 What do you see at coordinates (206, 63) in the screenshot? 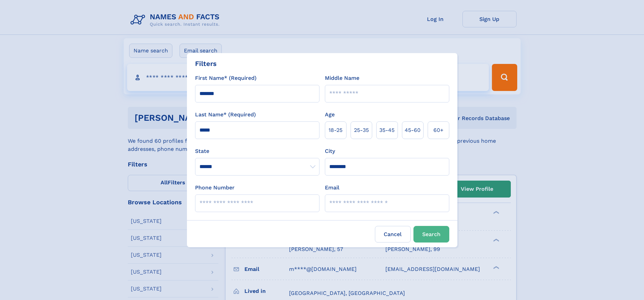
I see `div: Filters` at bounding box center [206, 63].